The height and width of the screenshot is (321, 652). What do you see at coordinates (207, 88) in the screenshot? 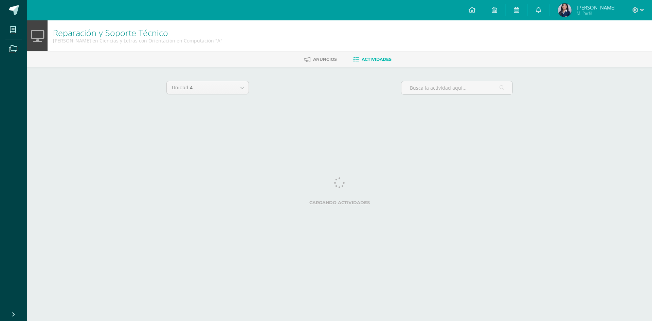
I see `a: Unidad 4` at bounding box center [207, 88].